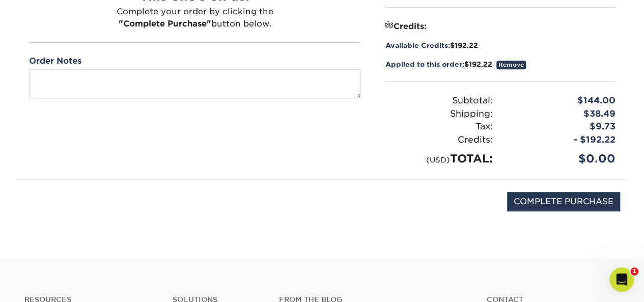  I want to click on div: Tax:, so click(439, 127).